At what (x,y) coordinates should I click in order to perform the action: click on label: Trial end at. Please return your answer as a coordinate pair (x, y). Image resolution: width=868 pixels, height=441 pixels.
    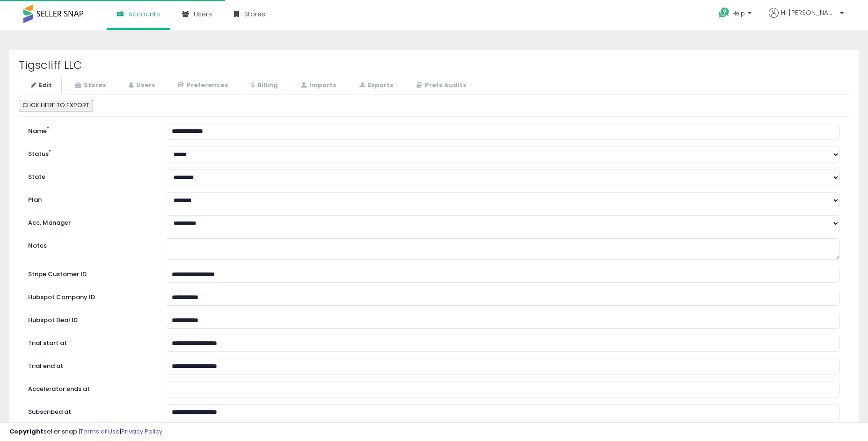
    Looking at the image, I should click on (90, 365).